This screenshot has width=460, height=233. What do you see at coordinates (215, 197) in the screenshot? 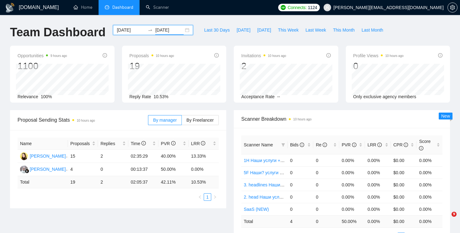
I see `span: right` at bounding box center [215, 197].